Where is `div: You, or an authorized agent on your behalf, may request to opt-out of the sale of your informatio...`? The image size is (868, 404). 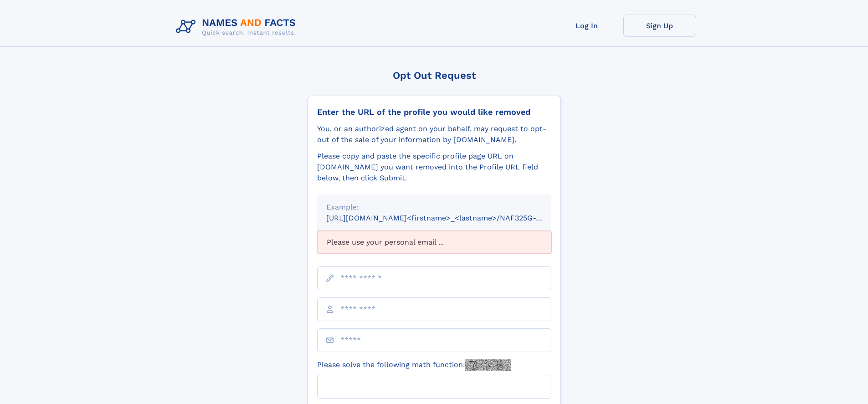 div: You, or an authorized agent on your behalf, may request to opt-out of the sale of your informatio... is located at coordinates (434, 134).